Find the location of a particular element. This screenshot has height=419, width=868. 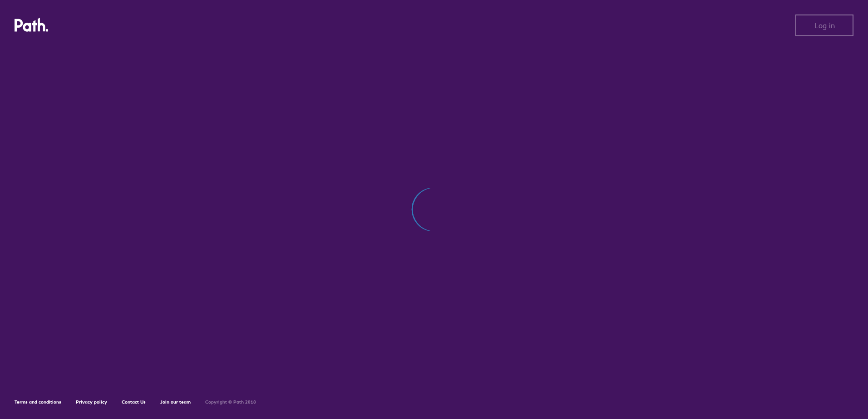

h6: Copyright © Path 2018 is located at coordinates (231, 403).